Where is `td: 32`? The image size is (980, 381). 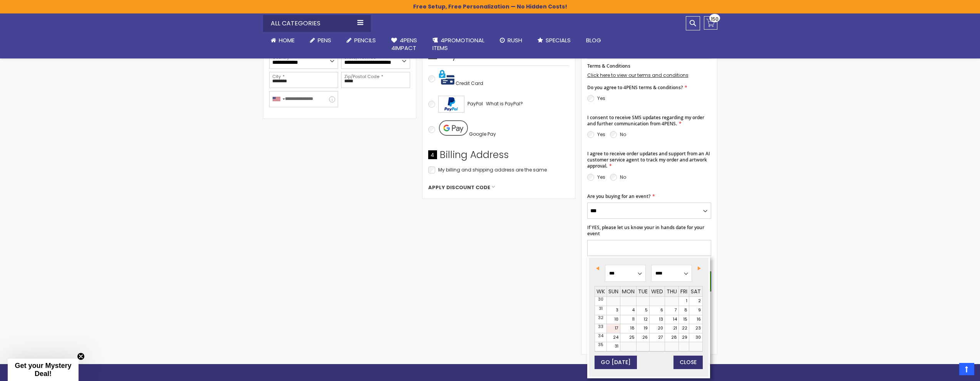
td: 32 is located at coordinates (600, 320).